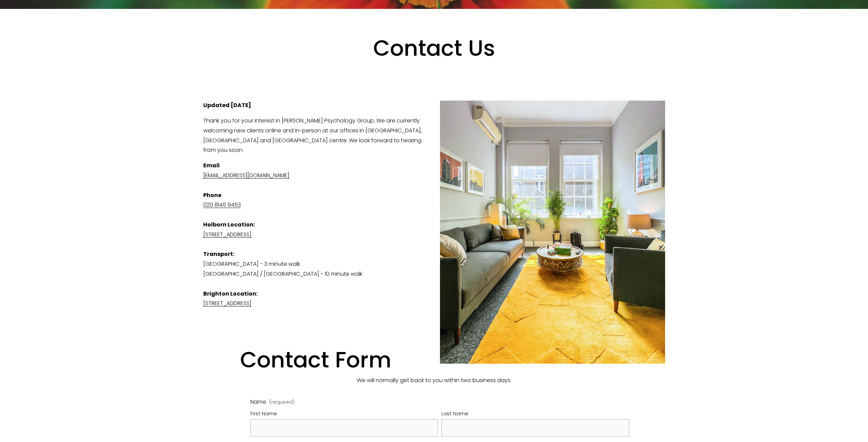 Image resolution: width=868 pixels, height=442 pixels. I want to click on a: 020 8145 9453, so click(222, 205).